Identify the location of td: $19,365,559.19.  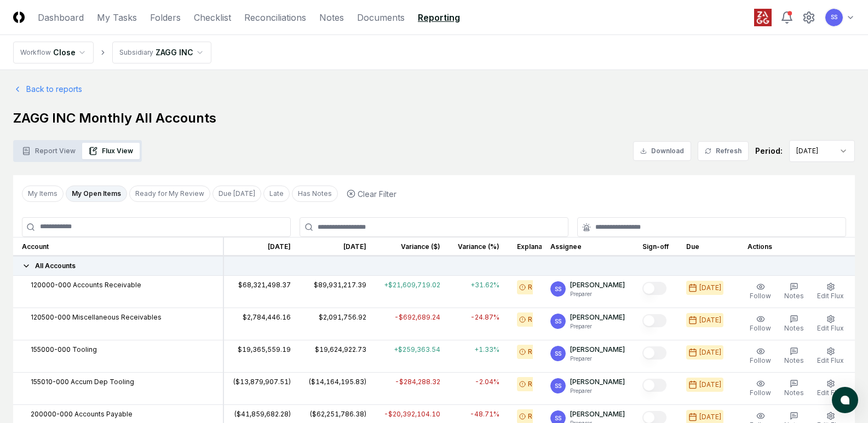
(261, 356).